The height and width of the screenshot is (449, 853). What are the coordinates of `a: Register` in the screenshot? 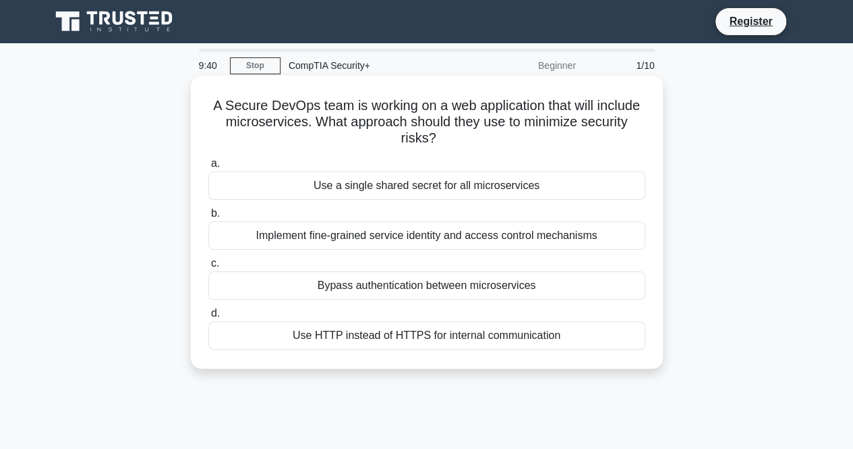 It's located at (751, 21).